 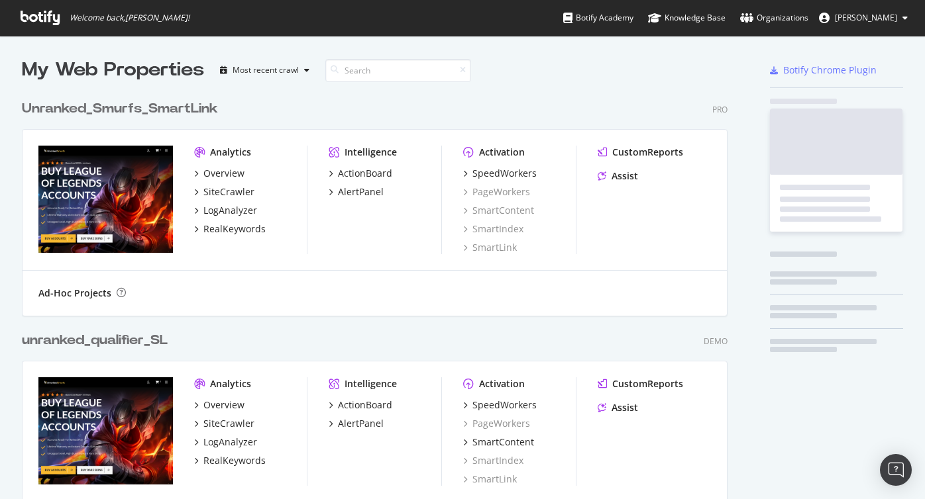 What do you see at coordinates (774, 18) in the screenshot?
I see `div: Organizations` at bounding box center [774, 18].